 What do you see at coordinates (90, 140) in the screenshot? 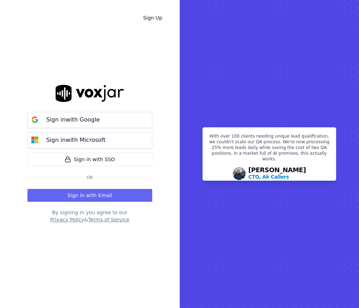
I see `button: Sign inwith Microsoft` at bounding box center [90, 140].